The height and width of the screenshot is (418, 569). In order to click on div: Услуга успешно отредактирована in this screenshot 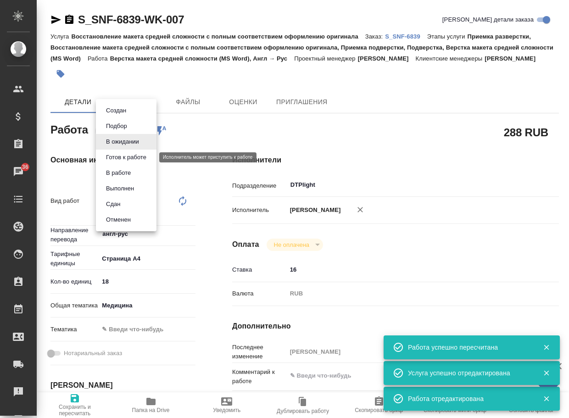, I will do `click(469, 373)`.